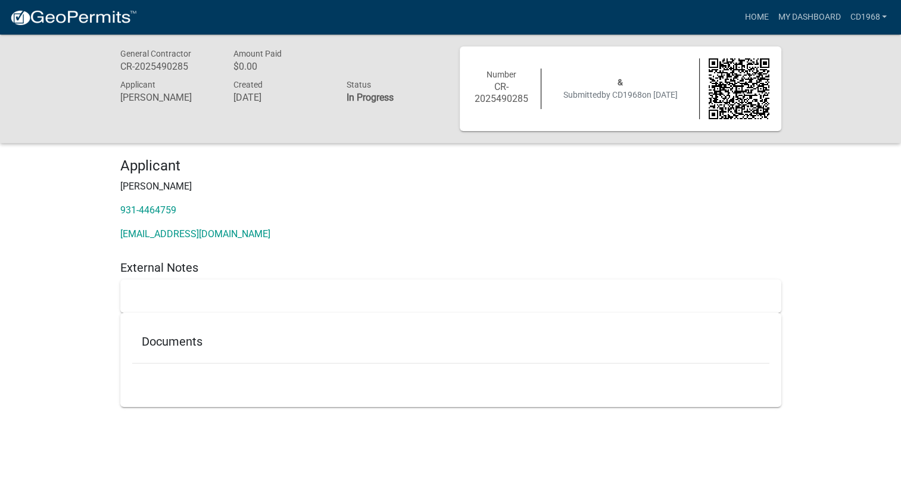 This screenshot has height=497, width=901. What do you see at coordinates (809, 17) in the screenshot?
I see `a: My Dashboard` at bounding box center [809, 17].